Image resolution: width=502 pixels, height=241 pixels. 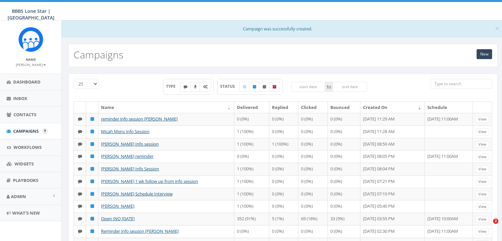 What do you see at coordinates (449, 107) in the screenshot?
I see `th: Schedule` at bounding box center [449, 107].